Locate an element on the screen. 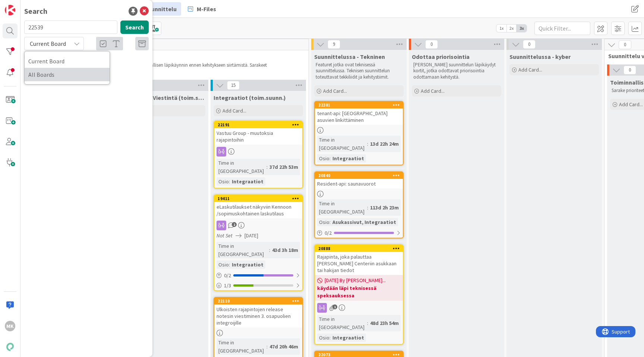  div: Asukassivut, Integraatiot is located at coordinates (364, 222).